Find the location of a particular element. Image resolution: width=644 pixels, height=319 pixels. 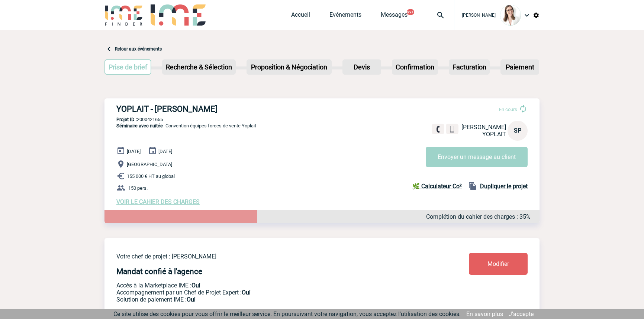

p: Paiement is located at coordinates (520, 67).